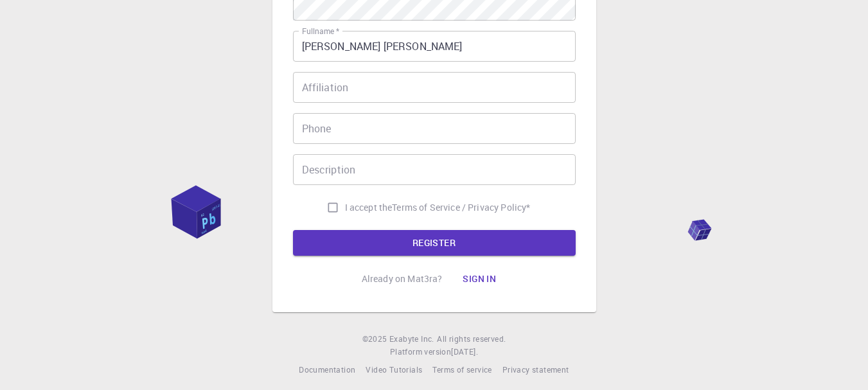 The width and height of the screenshot is (868, 390). What do you see at coordinates (327, 370) in the screenshot?
I see `a: Documentation` at bounding box center [327, 370].